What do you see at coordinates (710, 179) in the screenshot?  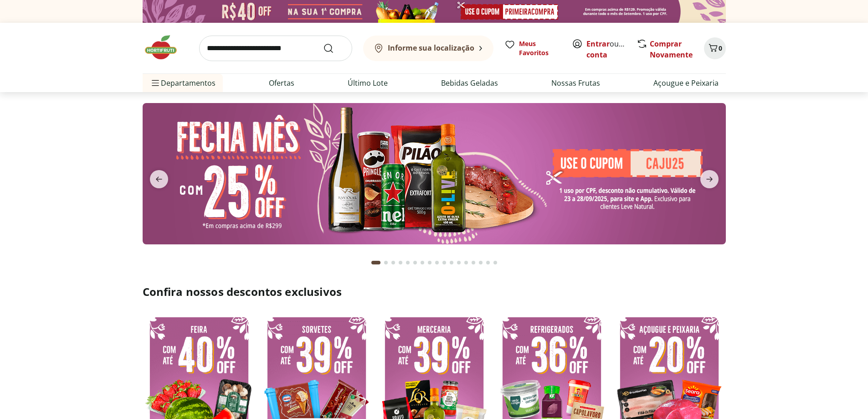 I see `button: next` at bounding box center [710, 179].